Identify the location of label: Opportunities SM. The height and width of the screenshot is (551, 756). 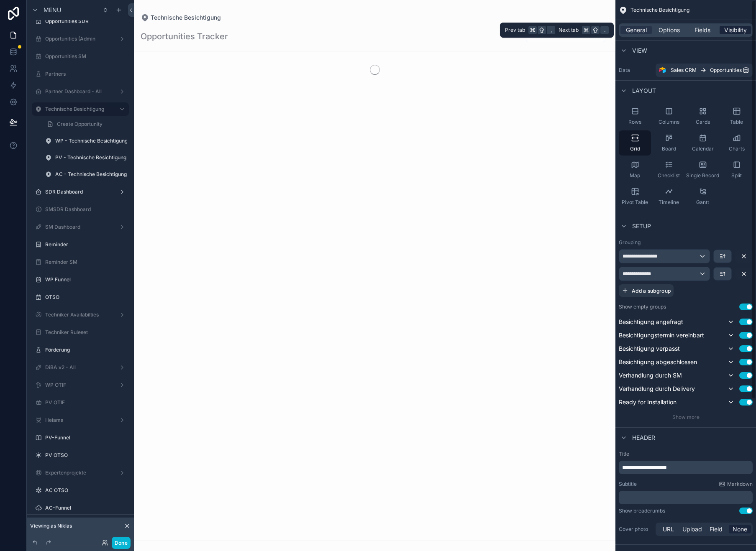
(86, 56).